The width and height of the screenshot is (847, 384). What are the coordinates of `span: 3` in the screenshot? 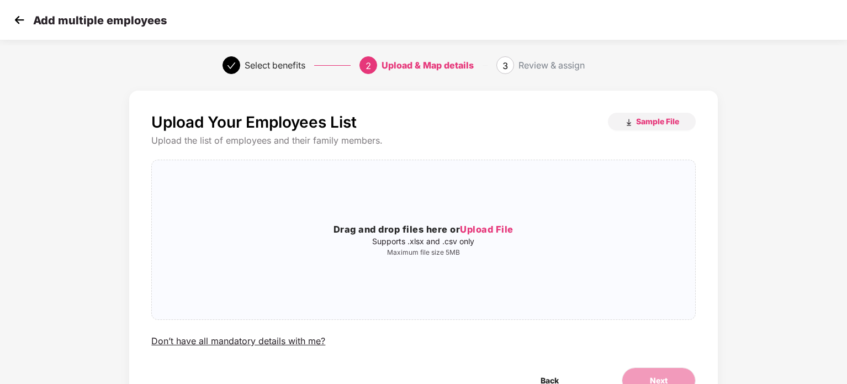 It's located at (505, 66).